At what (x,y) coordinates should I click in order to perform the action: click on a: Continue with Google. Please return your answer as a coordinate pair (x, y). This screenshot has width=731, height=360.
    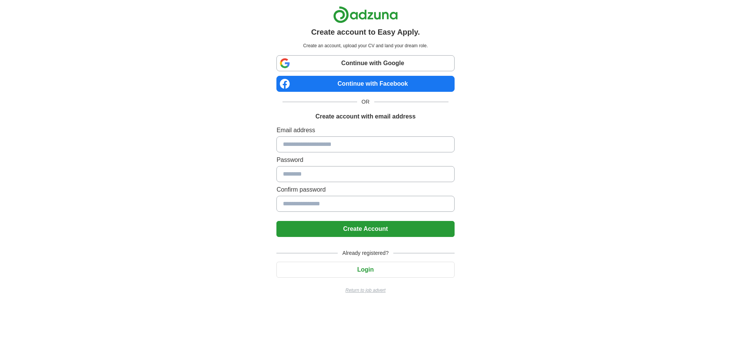
    Looking at the image, I should click on (365, 63).